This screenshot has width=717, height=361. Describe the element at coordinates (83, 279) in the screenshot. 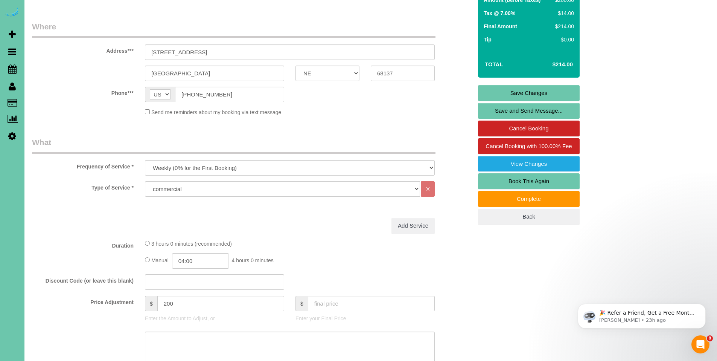

I see `label: Discount Code (or leave this blank)` at that location.